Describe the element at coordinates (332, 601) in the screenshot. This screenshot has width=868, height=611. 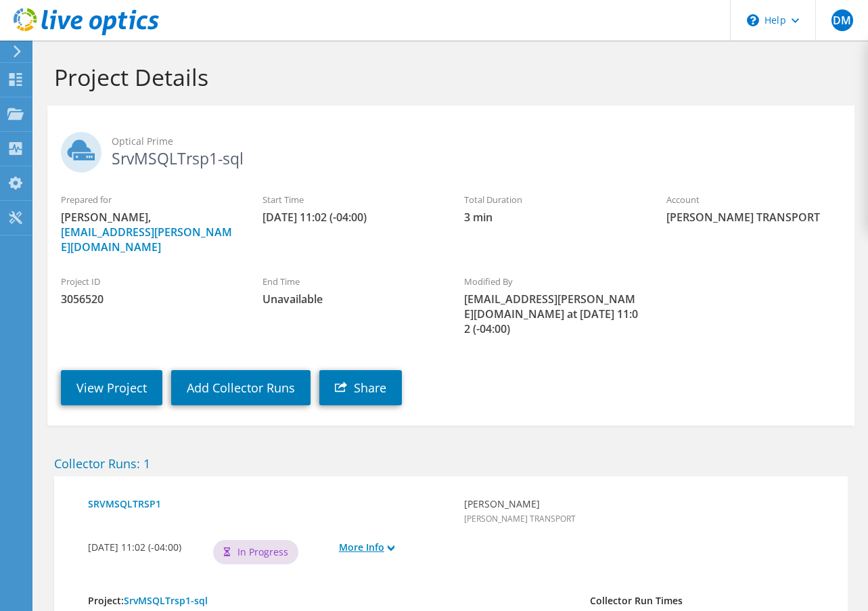
I see `h4: Project:` at that location.